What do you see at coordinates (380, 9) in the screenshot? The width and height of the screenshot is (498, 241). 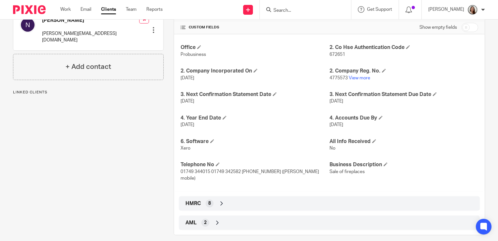 I see `span: Get Support` at bounding box center [380, 9].